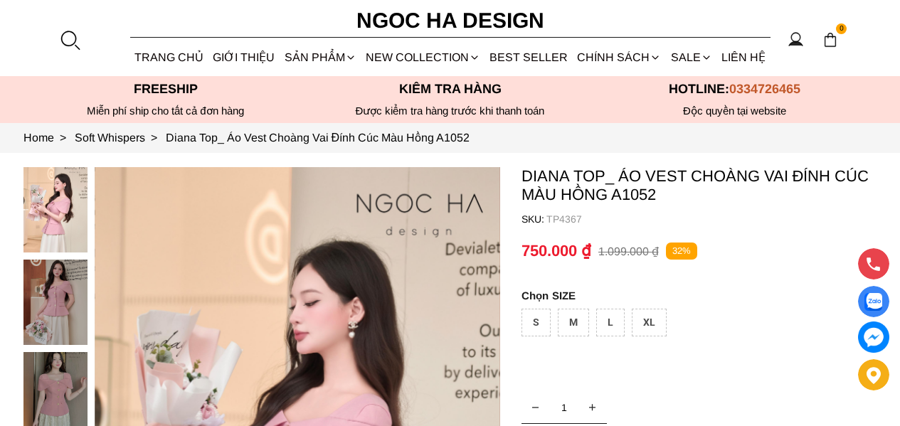 This screenshot has width=900, height=426. What do you see at coordinates (450, 89) in the screenshot?
I see `font: Kiểm tra hàng` at bounding box center [450, 89].